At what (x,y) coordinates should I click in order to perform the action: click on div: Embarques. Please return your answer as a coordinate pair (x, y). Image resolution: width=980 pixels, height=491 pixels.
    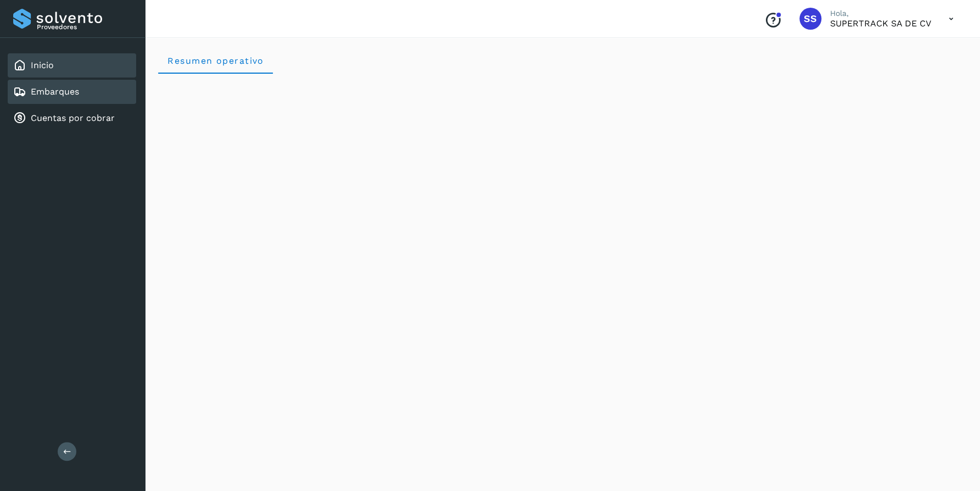
    Looking at the image, I should click on (72, 91).